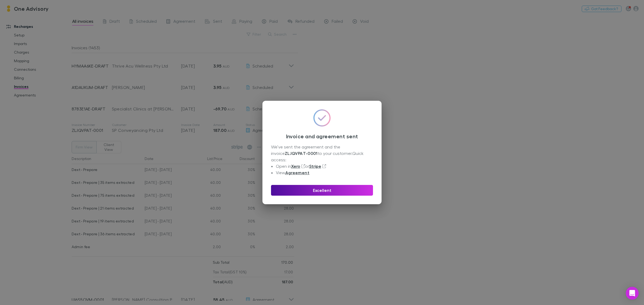 The image size is (644, 305). Describe the element at coordinates (296, 166) in the screenshot. I see `a: Xero` at that location.